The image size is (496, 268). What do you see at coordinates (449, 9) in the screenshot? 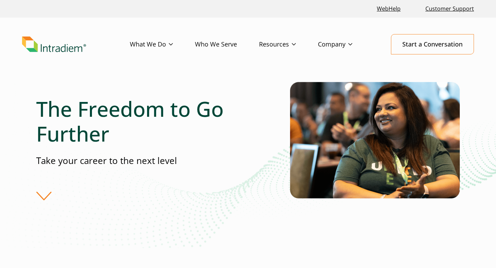
I see `a: Customer Support` at bounding box center [449, 9].